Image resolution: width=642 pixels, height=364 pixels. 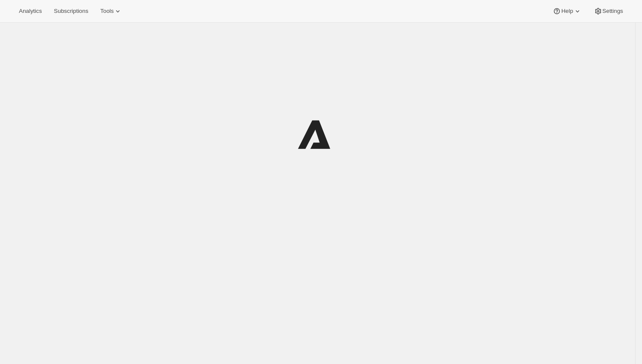 What do you see at coordinates (608, 11) in the screenshot?
I see `button: Settings` at bounding box center [608, 11].